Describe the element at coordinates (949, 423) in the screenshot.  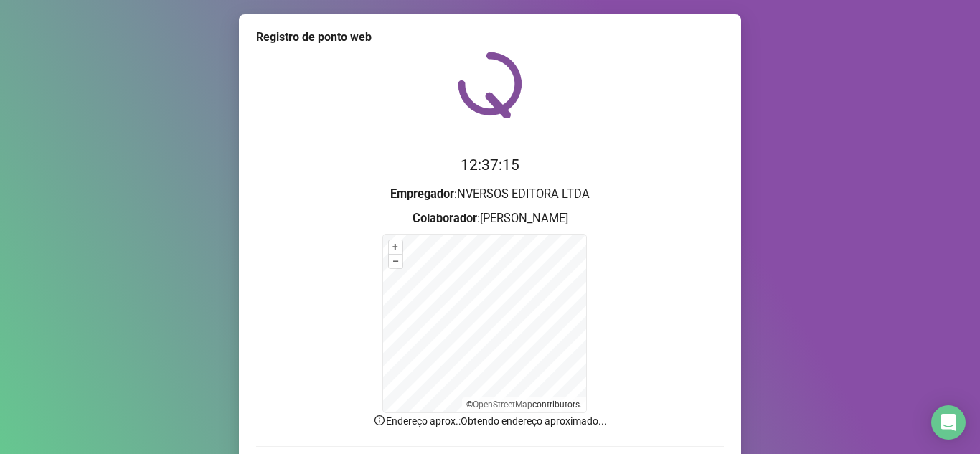
I see `div: Open Intercom Messenger` at that location.